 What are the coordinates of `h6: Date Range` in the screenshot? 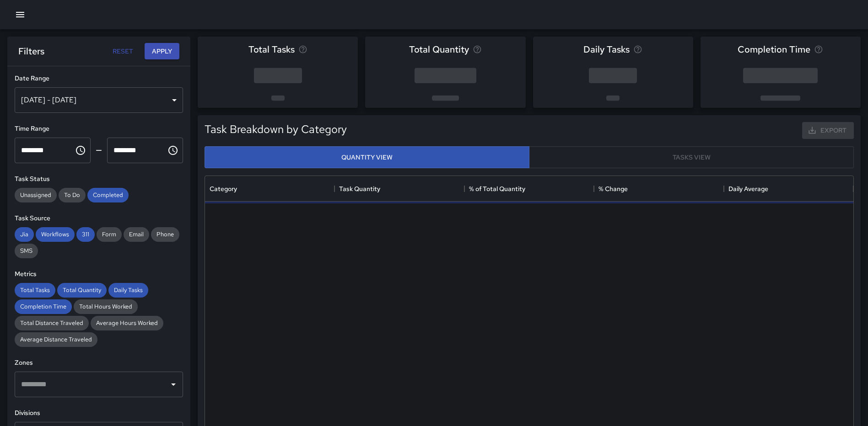 It's located at (99, 79).